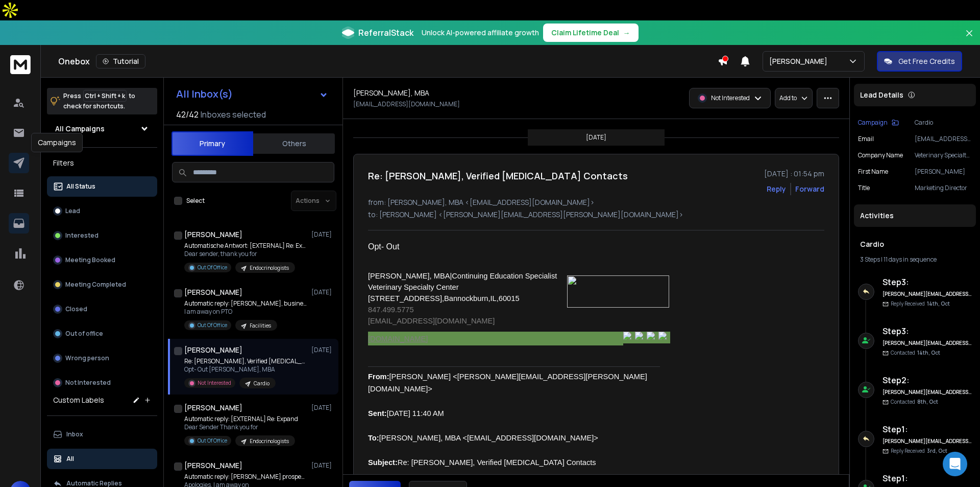 The width and height of the screenshot is (980, 487). What do you see at coordinates (943, 123) in the screenshot?
I see `p: Cardio` at bounding box center [943, 123].